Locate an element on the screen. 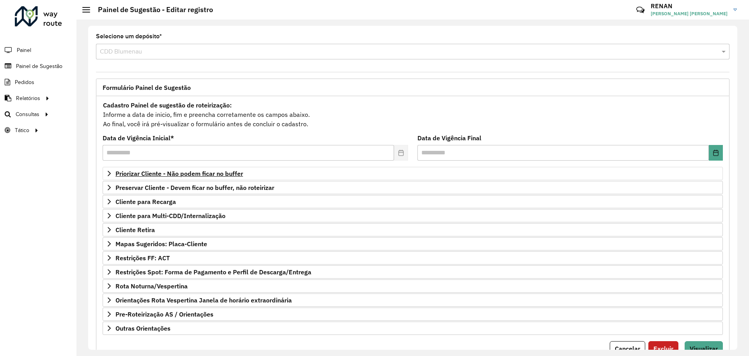 Image resolution: width=749 pixels, height=356 pixels. span: Formulário Painel de Sugestão is located at coordinates (147, 87).